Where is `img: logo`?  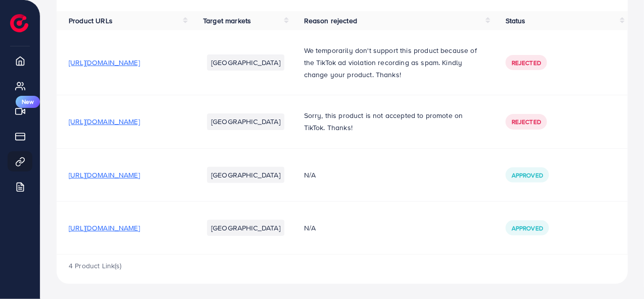
img: logo is located at coordinates (19, 23).